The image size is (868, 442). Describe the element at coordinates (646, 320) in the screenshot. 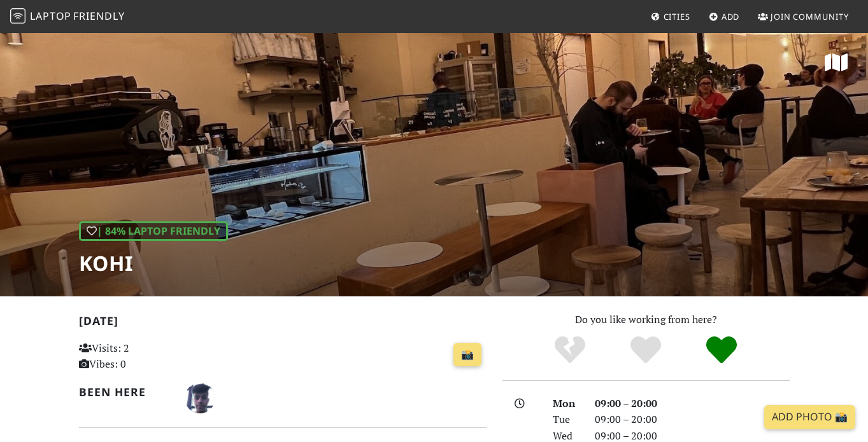

I see `p: Do you like working from here?` at that location.